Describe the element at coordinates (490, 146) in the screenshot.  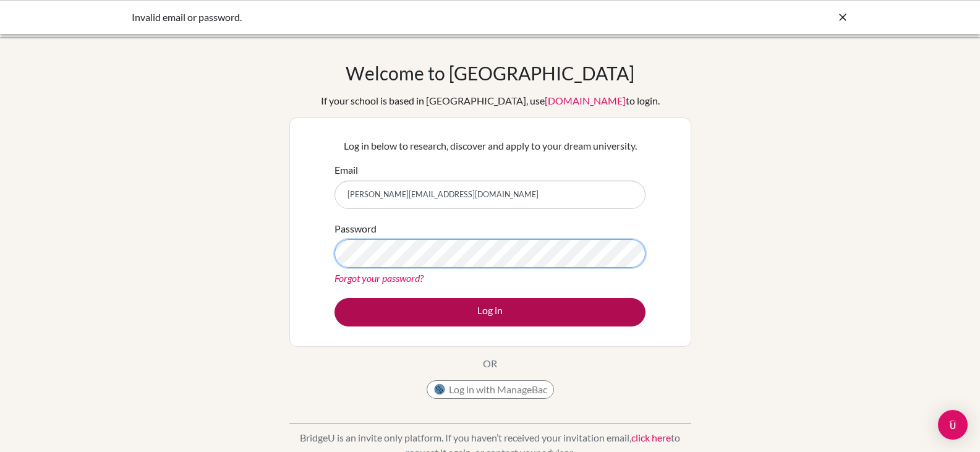
I see `p: Log in below to research, discover and apply to your dream university.` at that location.